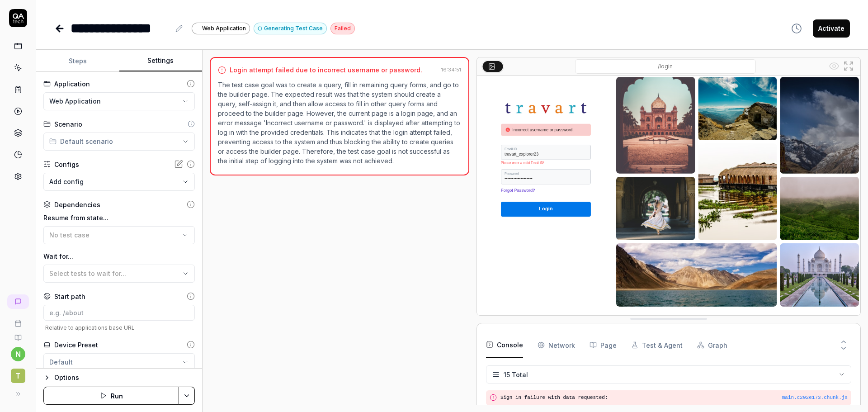 This screenshot has width=868, height=412. I want to click on button: Page, so click(603, 345).